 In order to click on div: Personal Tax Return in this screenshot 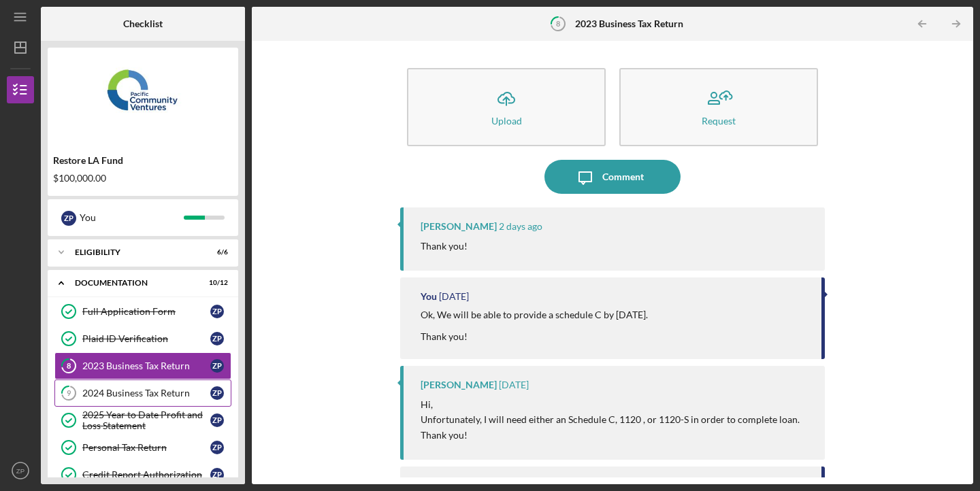, I will do `click(146, 448)`.